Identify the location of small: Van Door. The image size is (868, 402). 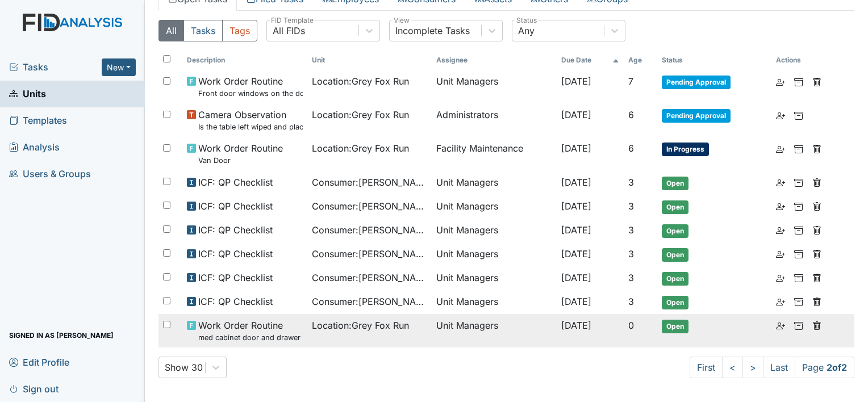
(241, 160).